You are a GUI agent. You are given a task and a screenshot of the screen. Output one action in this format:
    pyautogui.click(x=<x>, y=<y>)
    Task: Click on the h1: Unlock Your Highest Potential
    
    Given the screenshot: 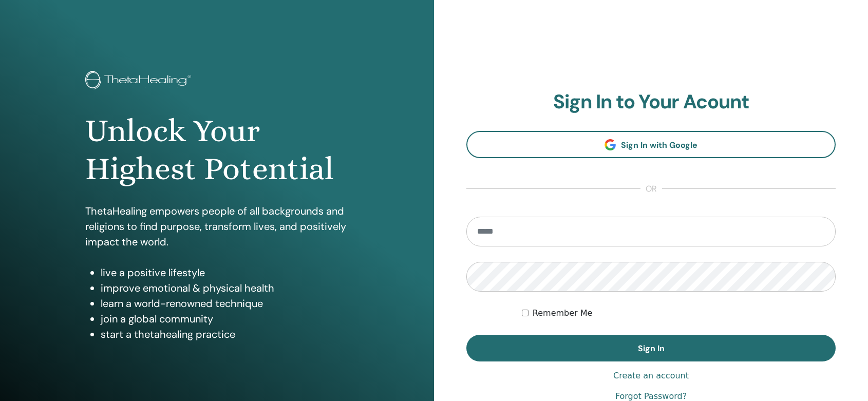 What is the action you would take?
    pyautogui.click(x=217, y=150)
    